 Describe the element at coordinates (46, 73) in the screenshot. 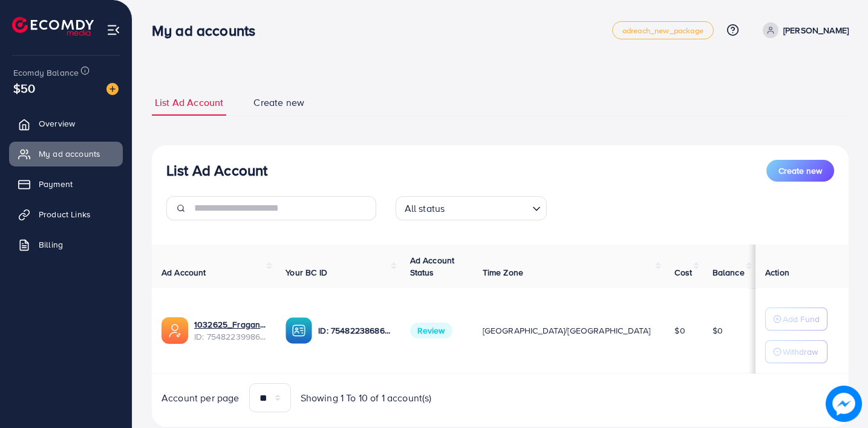

I see `span: Ecomdy Balance` at that location.